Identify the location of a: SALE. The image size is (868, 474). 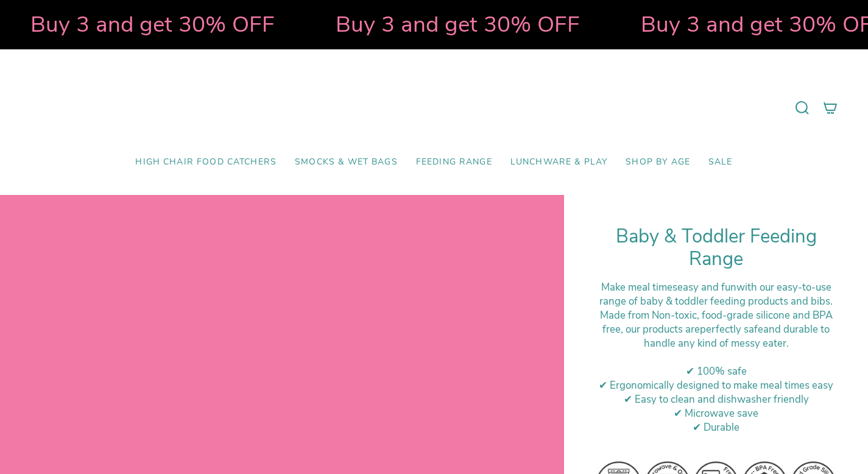
(720, 162).